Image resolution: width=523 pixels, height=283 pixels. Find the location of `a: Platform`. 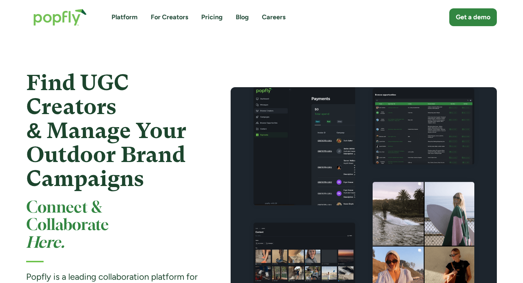

a: Platform is located at coordinates (125, 17).